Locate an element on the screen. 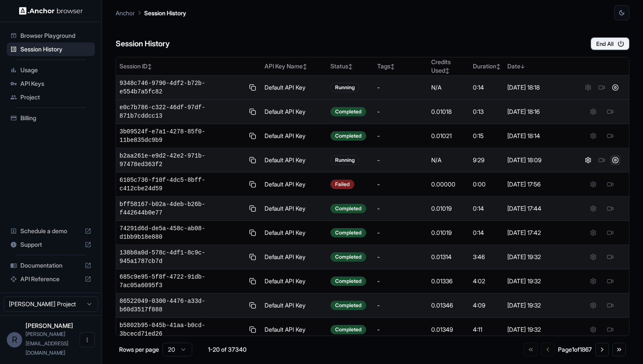 The height and width of the screenshot is (364, 643). div: 0.01336 is located at coordinates (449, 281).